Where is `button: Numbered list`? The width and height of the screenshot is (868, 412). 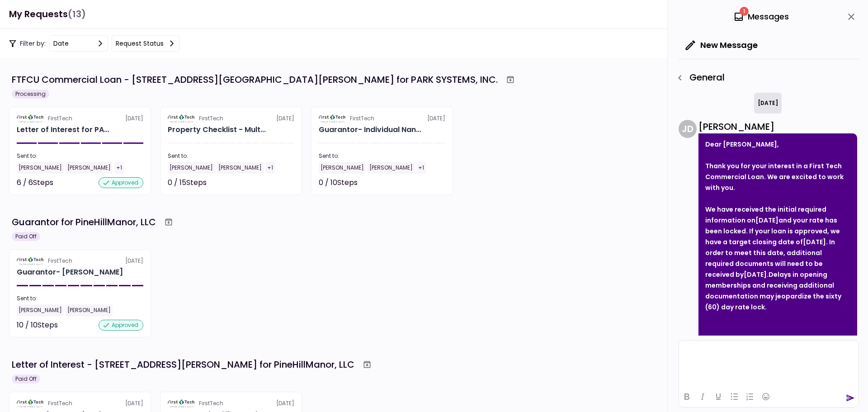 button: Numbered list is located at coordinates (750, 397).